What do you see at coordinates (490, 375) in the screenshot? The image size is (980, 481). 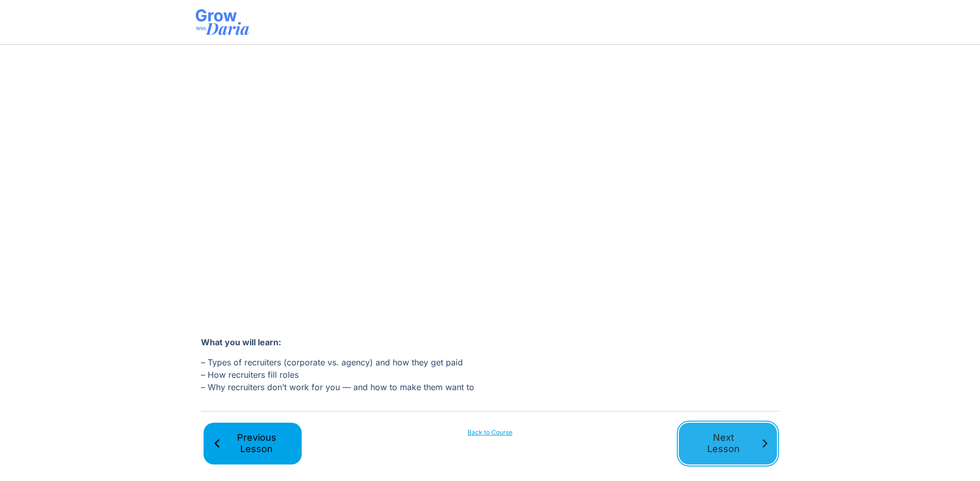 I see `p: – Types of recruiters (corporate vs. agency) and how they get paid – How recruiters fill roles – ...` at bounding box center [490, 375].